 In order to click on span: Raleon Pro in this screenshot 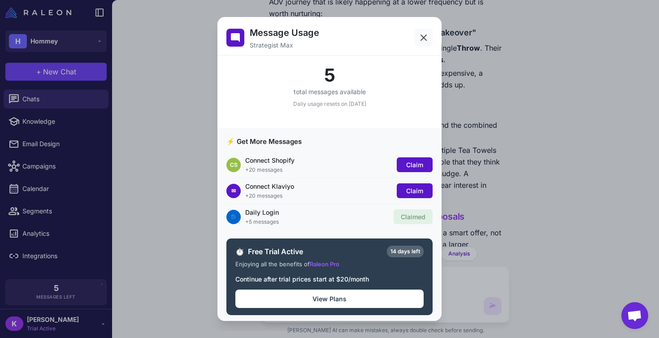, I will do `click(325, 264)`.